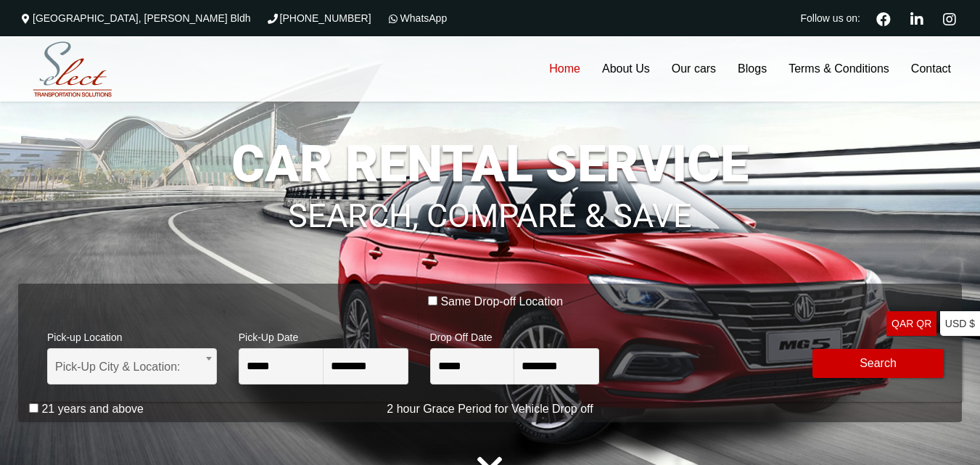 Image resolution: width=980 pixels, height=465 pixels. Describe the element at coordinates (752, 69) in the screenshot. I see `a: Blogs` at that location.